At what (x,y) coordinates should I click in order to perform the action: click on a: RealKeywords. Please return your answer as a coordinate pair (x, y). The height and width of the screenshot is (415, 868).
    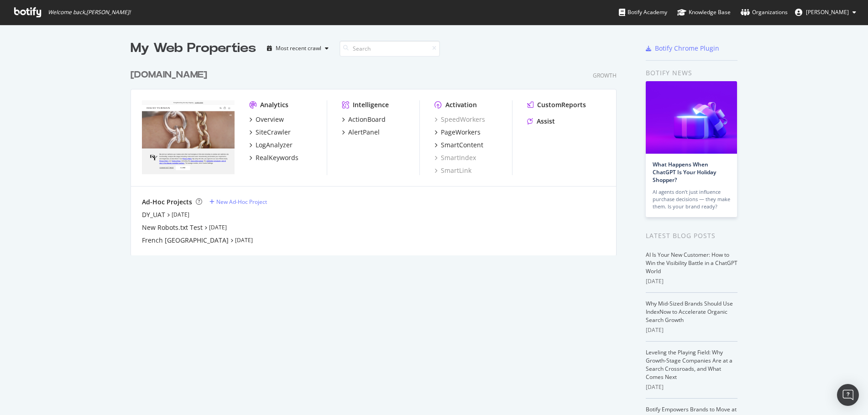
    Looking at the image, I should click on (274, 158).